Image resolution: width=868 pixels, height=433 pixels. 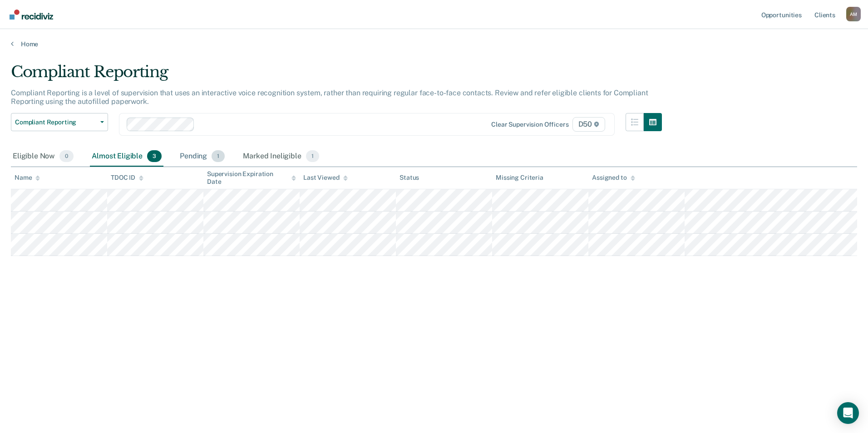 What do you see at coordinates (329, 97) in the screenshot?
I see `p: Compliant Reporting is a level of supervision that uses an interactive voice recognition system, ...` at bounding box center [329, 97].